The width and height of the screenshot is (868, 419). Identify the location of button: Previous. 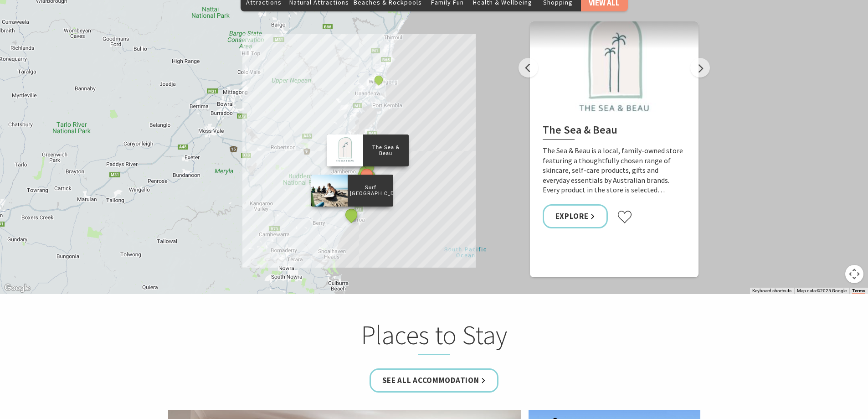
(528, 67).